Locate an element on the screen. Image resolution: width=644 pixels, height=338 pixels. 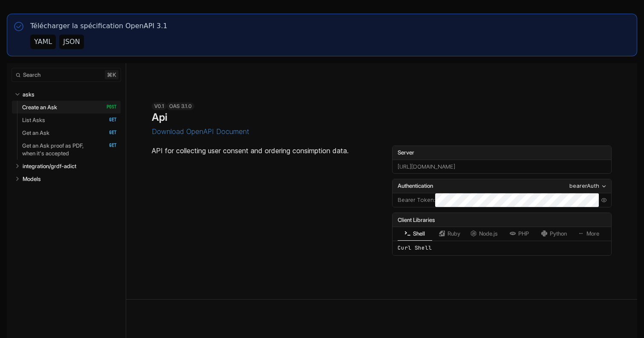
a: List Asks GET is located at coordinates (70, 120).